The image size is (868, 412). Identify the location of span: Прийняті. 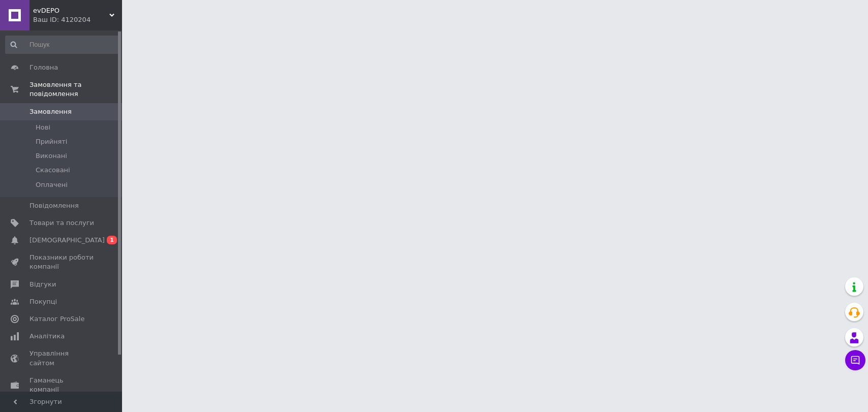
(51, 142).